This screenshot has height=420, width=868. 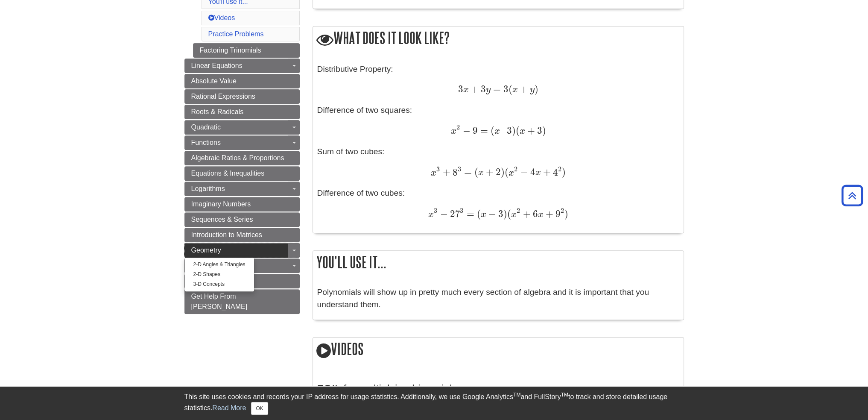 What do you see at coordinates (259, 408) in the screenshot?
I see `button: Close` at bounding box center [259, 408].